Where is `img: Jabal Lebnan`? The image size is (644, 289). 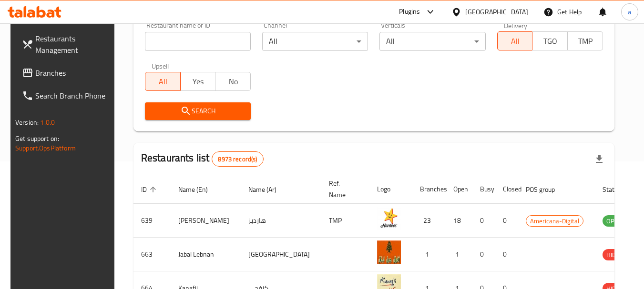 img: Jabal Lebnan is located at coordinates (389, 252).